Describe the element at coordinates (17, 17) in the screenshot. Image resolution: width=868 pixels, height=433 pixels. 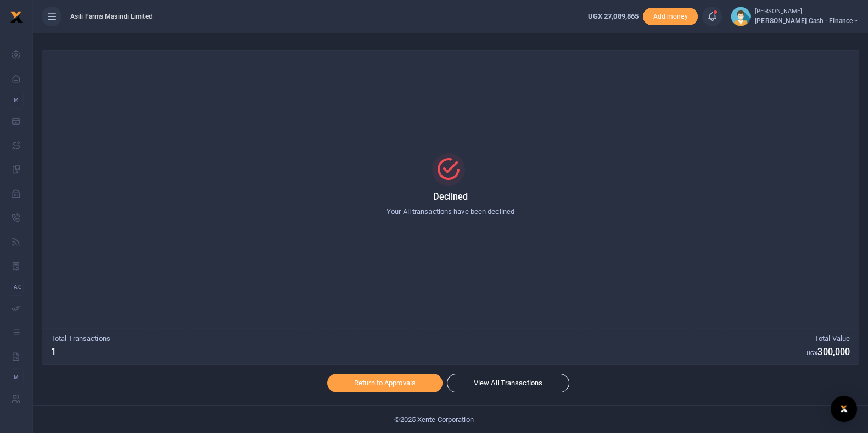
I see `img: logo-small` at that location.